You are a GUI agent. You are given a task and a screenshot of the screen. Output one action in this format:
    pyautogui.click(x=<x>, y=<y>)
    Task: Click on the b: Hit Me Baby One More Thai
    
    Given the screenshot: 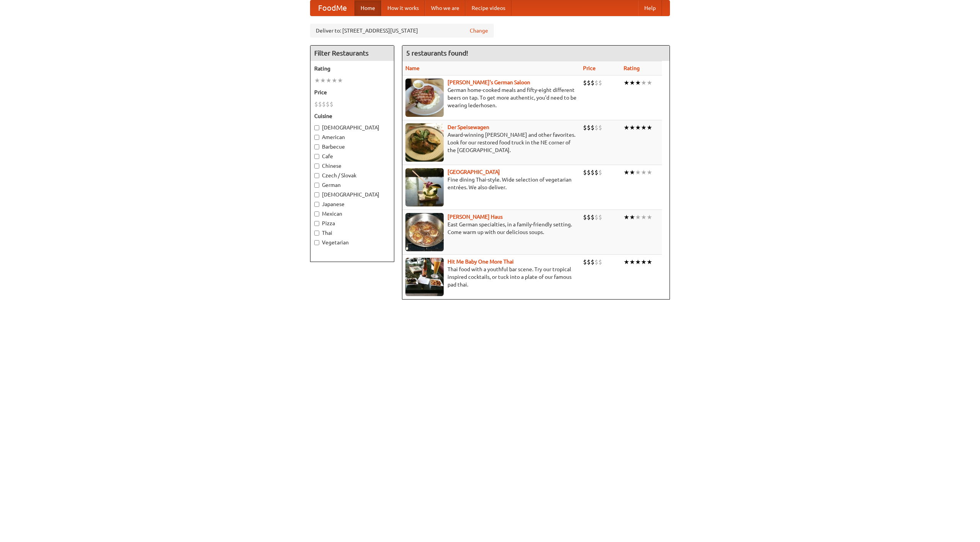 What is the action you would take?
    pyautogui.click(x=481, y=262)
    